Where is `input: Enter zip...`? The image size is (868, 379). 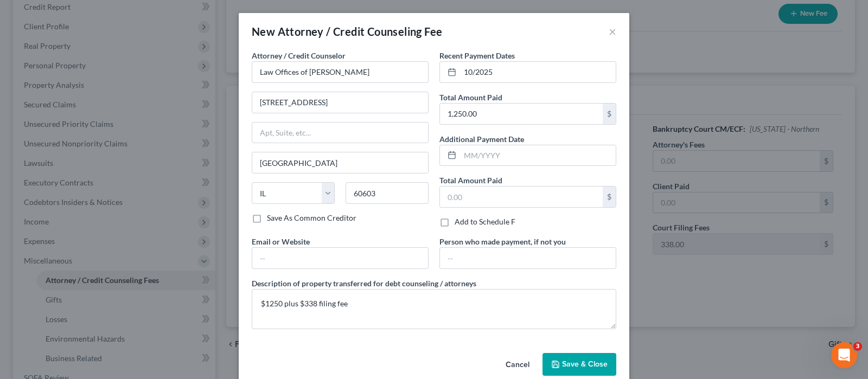 input: Enter zip... is located at coordinates (387, 193).